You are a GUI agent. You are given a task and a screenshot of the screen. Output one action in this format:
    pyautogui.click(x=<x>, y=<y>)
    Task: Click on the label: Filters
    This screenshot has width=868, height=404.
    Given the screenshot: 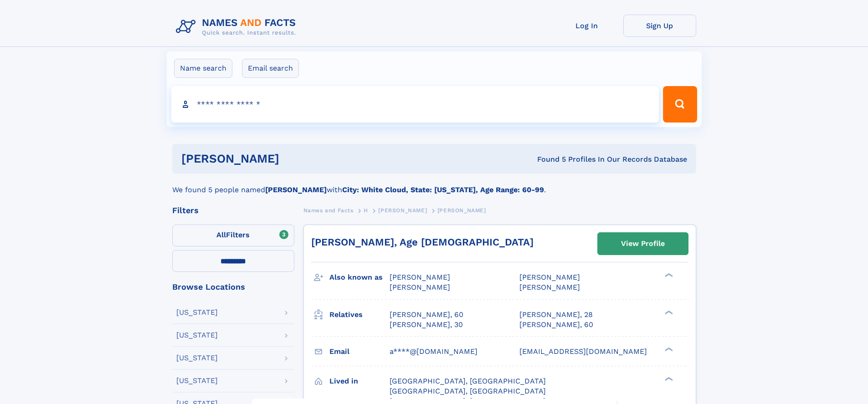 What is the action you would take?
    pyautogui.click(x=234, y=235)
    